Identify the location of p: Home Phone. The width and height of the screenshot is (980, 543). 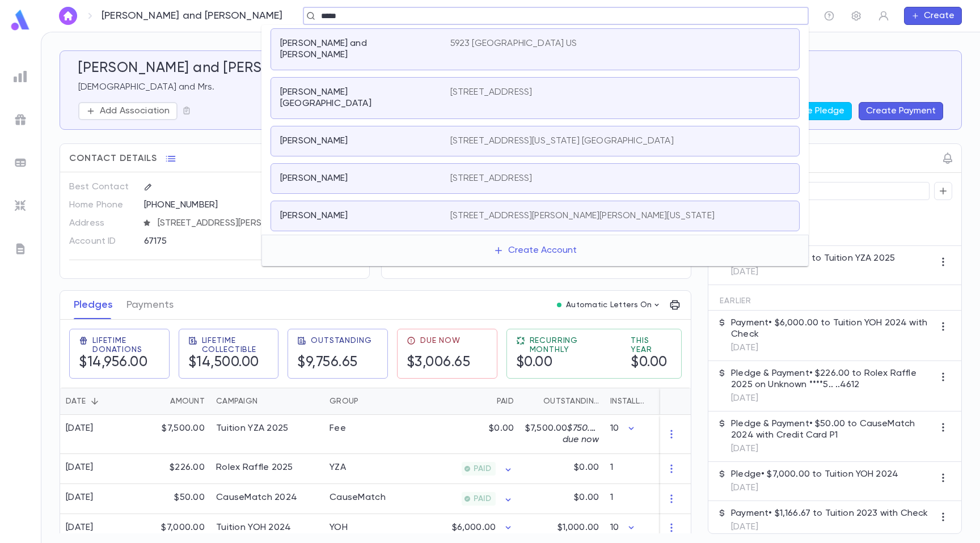
(101, 205).